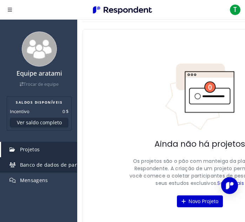  I want to click on font: Trocar de equipe, so click(41, 84).